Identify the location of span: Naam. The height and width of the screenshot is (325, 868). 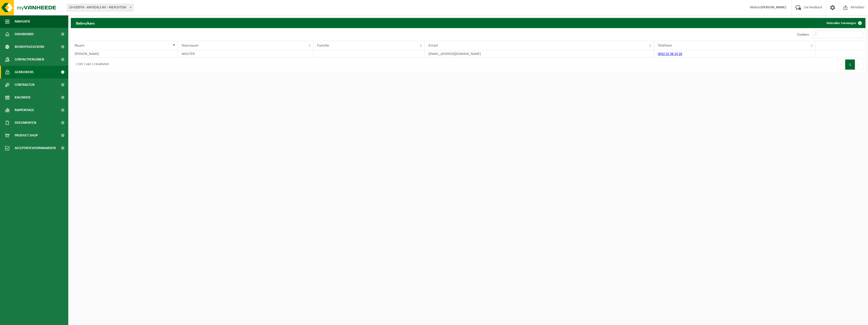
(79, 45).